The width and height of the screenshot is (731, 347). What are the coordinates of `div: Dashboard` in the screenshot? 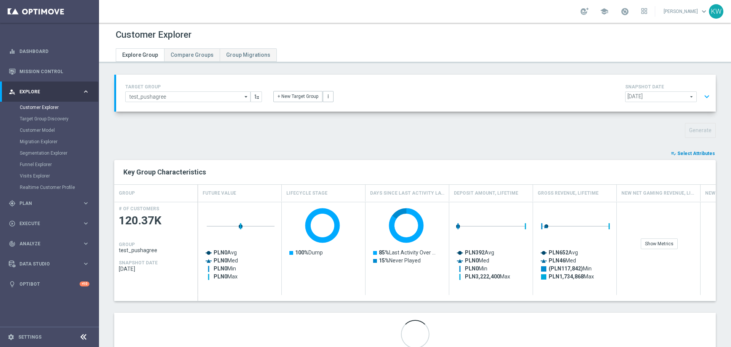 It's located at (49, 51).